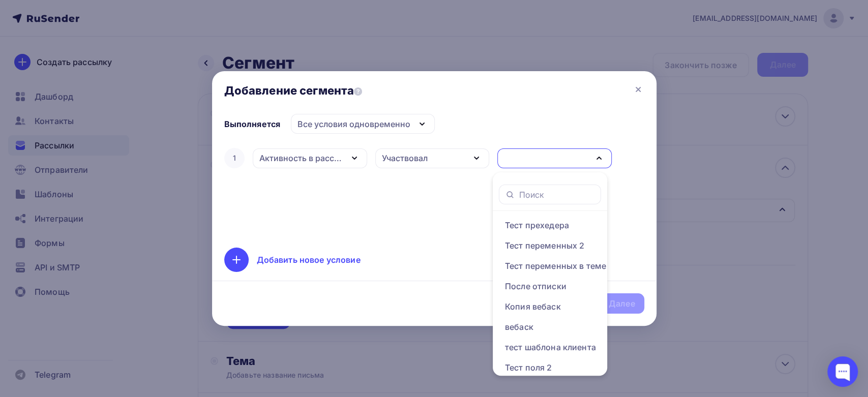 The width and height of the screenshot is (868, 397). I want to click on div: Тест прехедера, so click(537, 226).